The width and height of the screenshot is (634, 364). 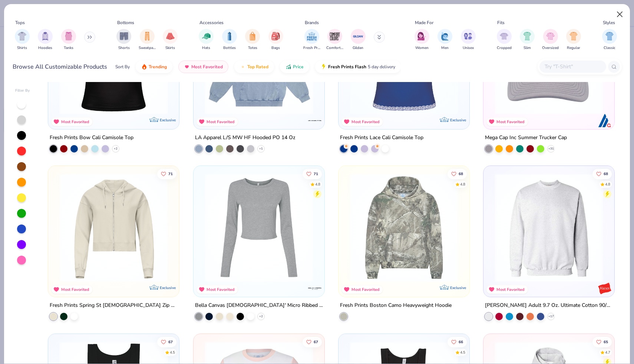 What do you see at coordinates (445, 48) in the screenshot?
I see `span: Men` at bounding box center [445, 48].